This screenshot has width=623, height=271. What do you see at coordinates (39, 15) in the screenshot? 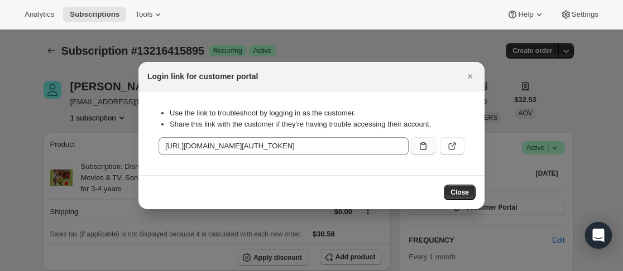
I see `span: Analytics` at bounding box center [39, 15].